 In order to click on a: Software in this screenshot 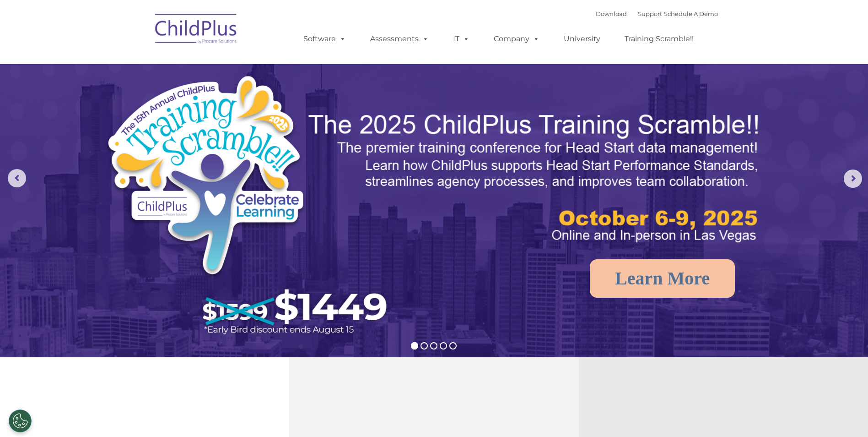, I will do `click(324, 39)`.